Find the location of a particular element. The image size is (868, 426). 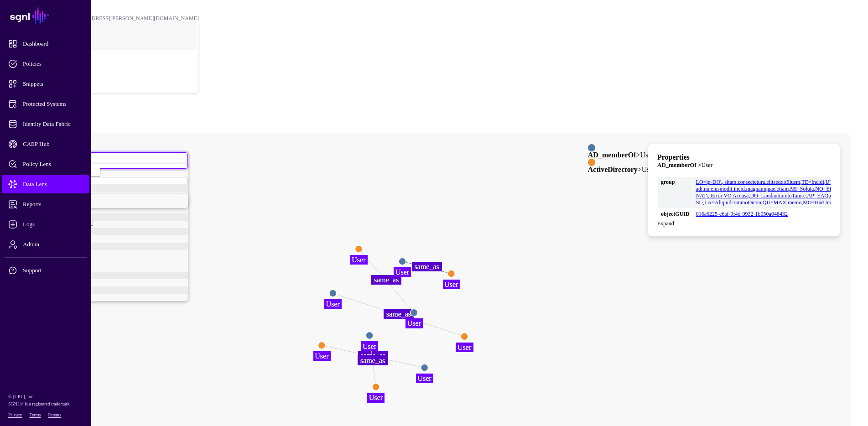

a: Terms is located at coordinates (35, 415).